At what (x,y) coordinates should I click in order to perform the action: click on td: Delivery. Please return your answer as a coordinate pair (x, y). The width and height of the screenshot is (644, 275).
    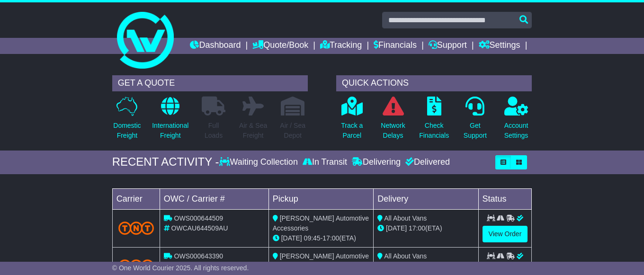
    Looking at the image, I should click on (426, 199).